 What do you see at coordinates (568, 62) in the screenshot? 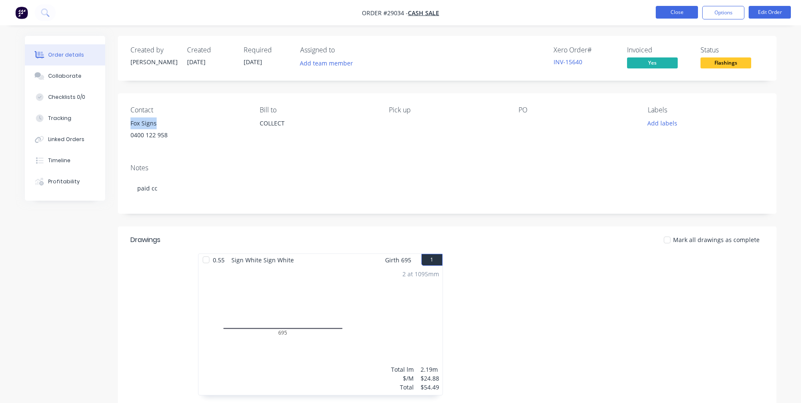
I see `a: INV-15640` at bounding box center [568, 62].